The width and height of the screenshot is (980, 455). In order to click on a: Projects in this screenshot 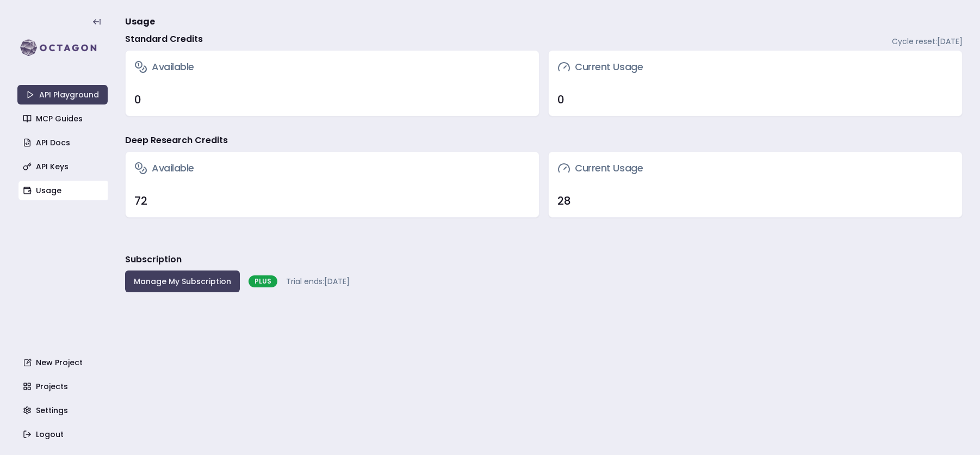, I will do `click(64, 386)`.